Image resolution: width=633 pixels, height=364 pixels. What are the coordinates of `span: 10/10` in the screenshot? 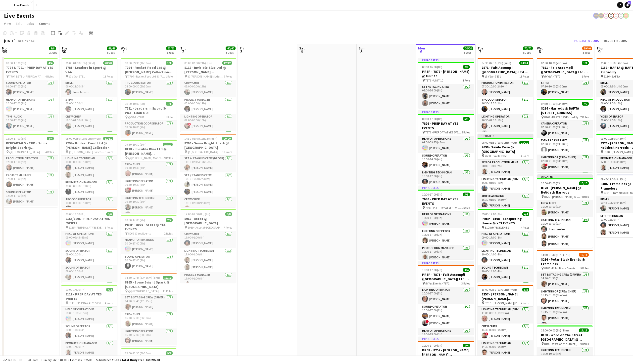 It's located at (584, 183).